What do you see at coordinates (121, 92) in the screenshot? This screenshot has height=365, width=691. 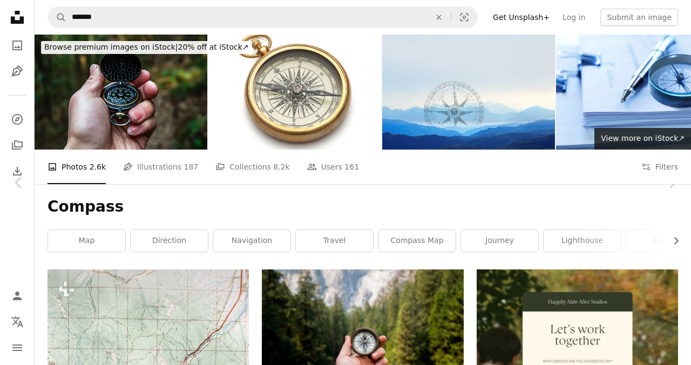 I see `img: Holding a compass in hand to find direction` at bounding box center [121, 92].